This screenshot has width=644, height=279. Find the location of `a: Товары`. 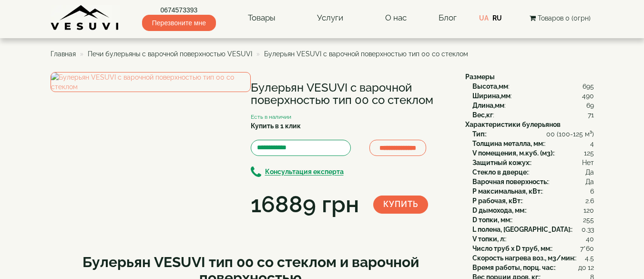

a: Товары is located at coordinates (262, 18).